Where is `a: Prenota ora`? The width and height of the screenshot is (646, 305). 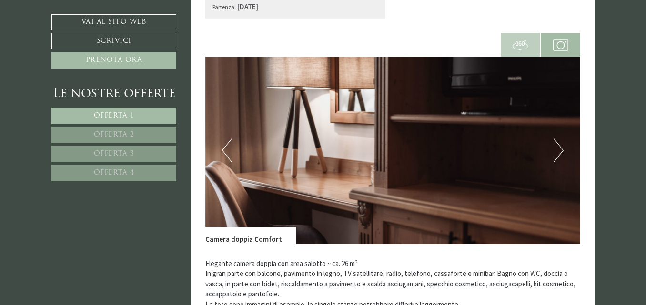 a: Prenota ora is located at coordinates (114, 60).